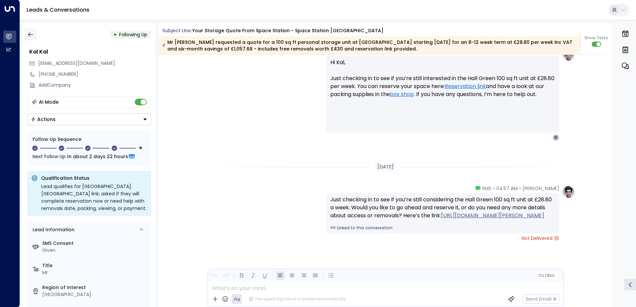  What do you see at coordinates (94, 178) in the screenshot?
I see `p: Qualification Status` at bounding box center [94, 178].